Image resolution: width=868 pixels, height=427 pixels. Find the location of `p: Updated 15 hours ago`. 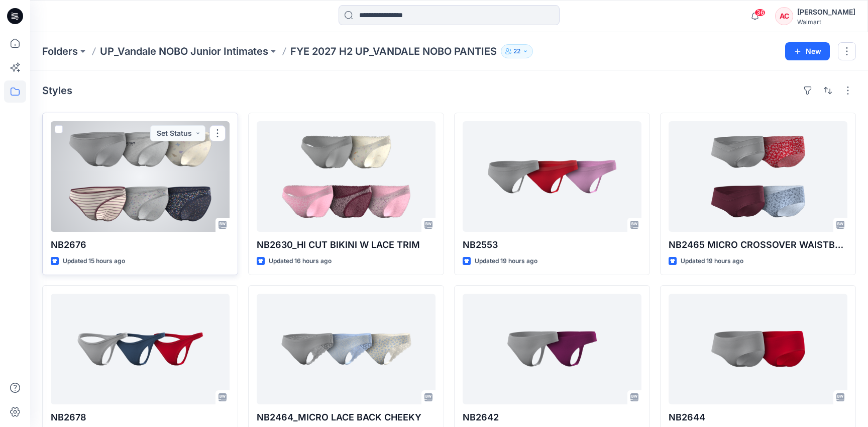

p: Updated 15 hours ago is located at coordinates (94, 261).